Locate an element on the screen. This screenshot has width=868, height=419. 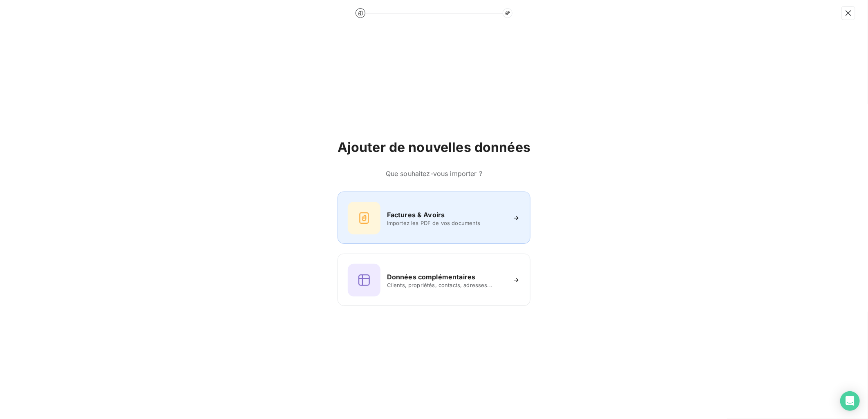
h6: Données complémentaires is located at coordinates (431, 276).